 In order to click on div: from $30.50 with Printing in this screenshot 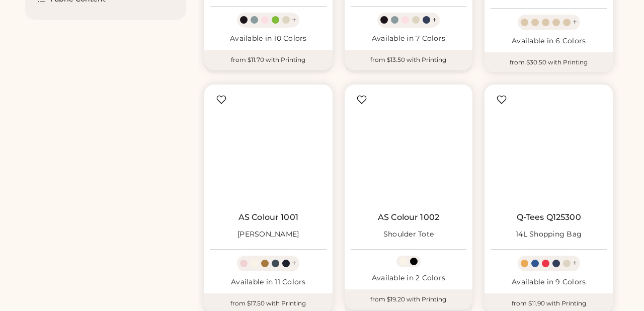, I will do `click(548, 62)`.